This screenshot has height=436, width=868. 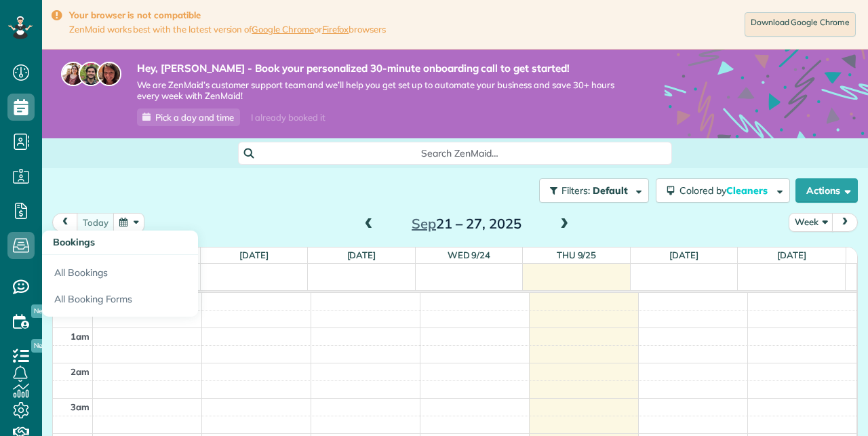 I want to click on span: Cleaners, so click(x=748, y=191).